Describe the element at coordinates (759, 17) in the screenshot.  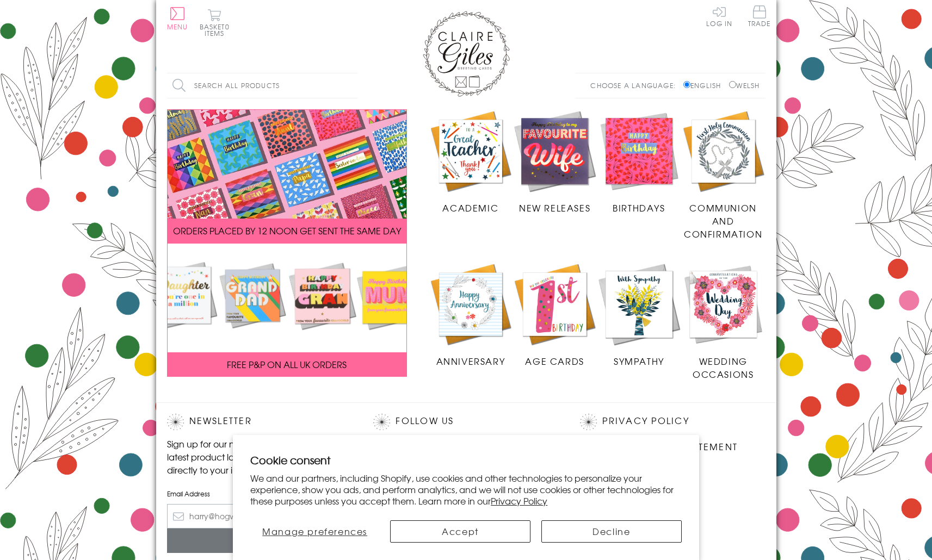
I see `a: Trade` at that location.